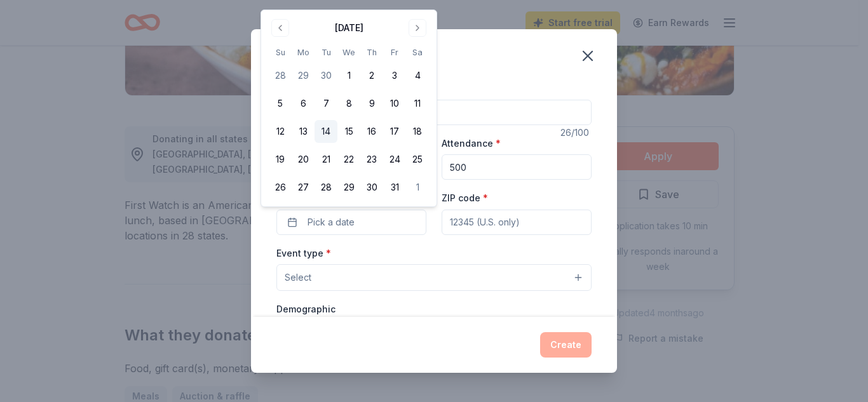  What do you see at coordinates (395, 159) in the screenshot?
I see `button: 24` at bounding box center [395, 159].